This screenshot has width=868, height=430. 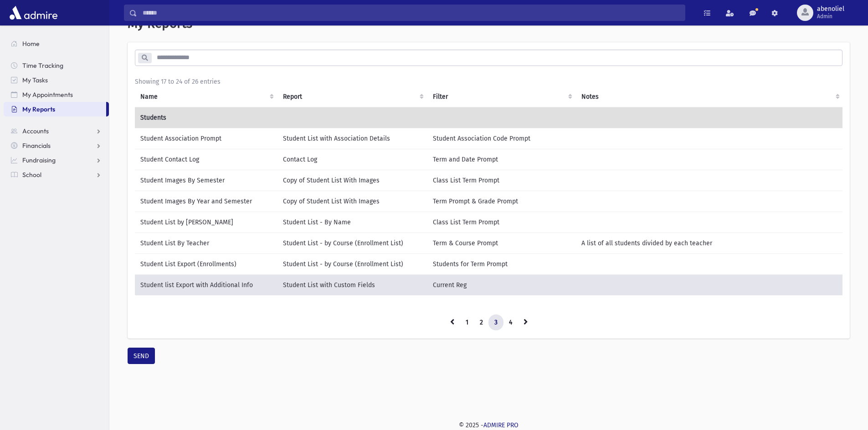 I want to click on a: Accounts, so click(x=56, y=131).